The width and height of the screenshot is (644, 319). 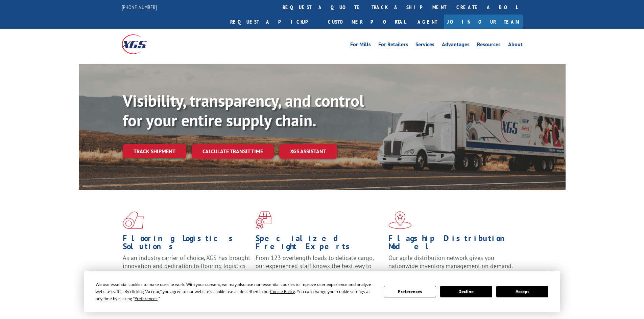 What do you see at coordinates (274, 21) in the screenshot?
I see `a: Request a pickup` at bounding box center [274, 21].